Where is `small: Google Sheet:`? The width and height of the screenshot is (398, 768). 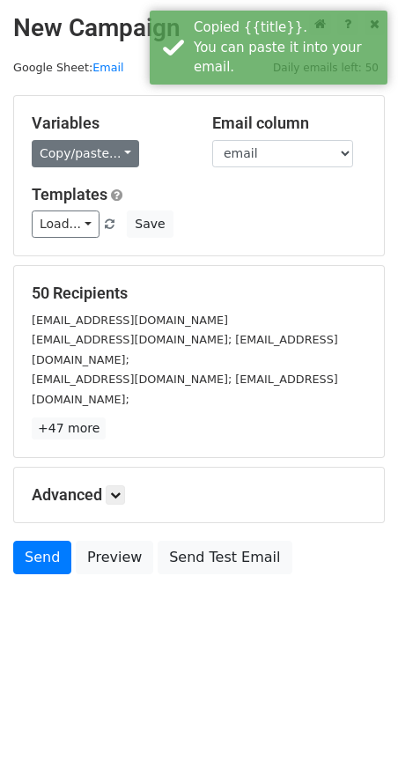
small: Google Sheet: is located at coordinates (69, 67).